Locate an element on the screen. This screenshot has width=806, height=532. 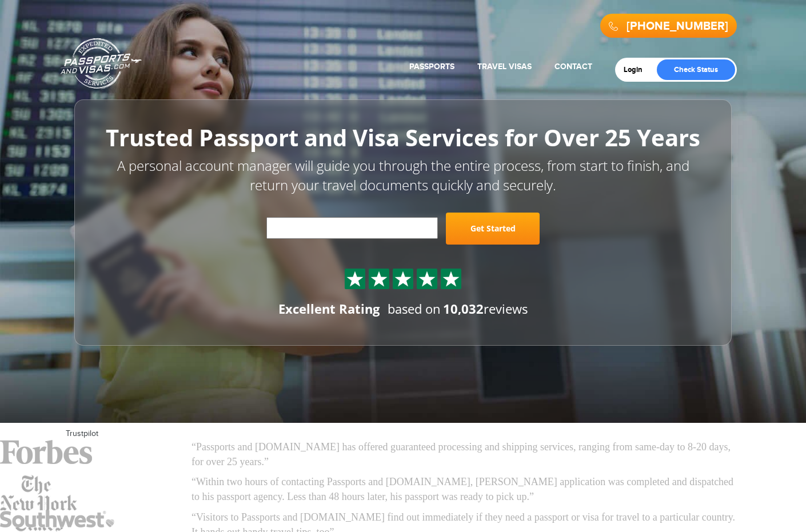
a: Get Started is located at coordinates (493, 228).